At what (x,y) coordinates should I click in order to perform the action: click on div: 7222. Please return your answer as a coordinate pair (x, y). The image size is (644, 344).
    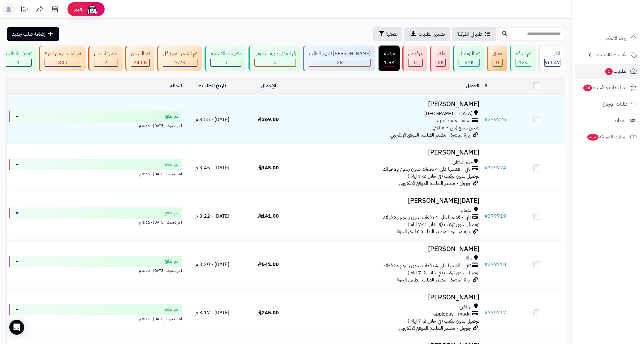
    Looking at the image, I should click on (180, 63).